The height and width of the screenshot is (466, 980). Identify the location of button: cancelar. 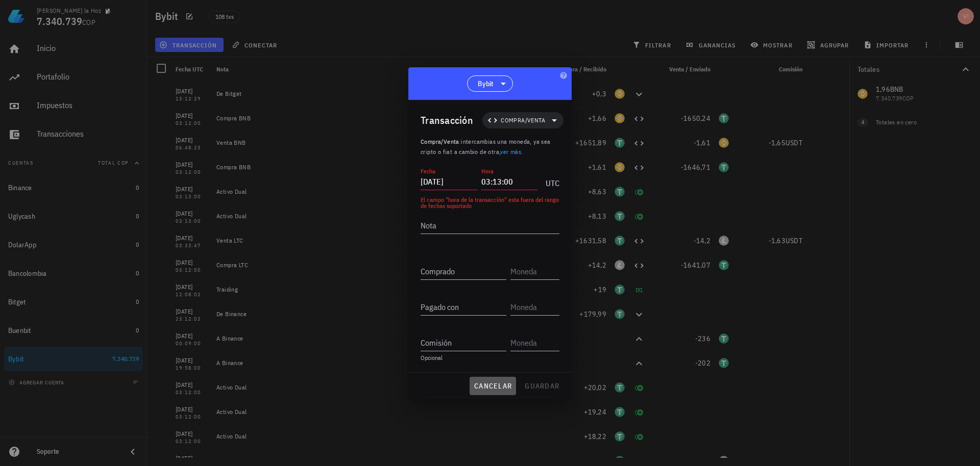
(493, 386).